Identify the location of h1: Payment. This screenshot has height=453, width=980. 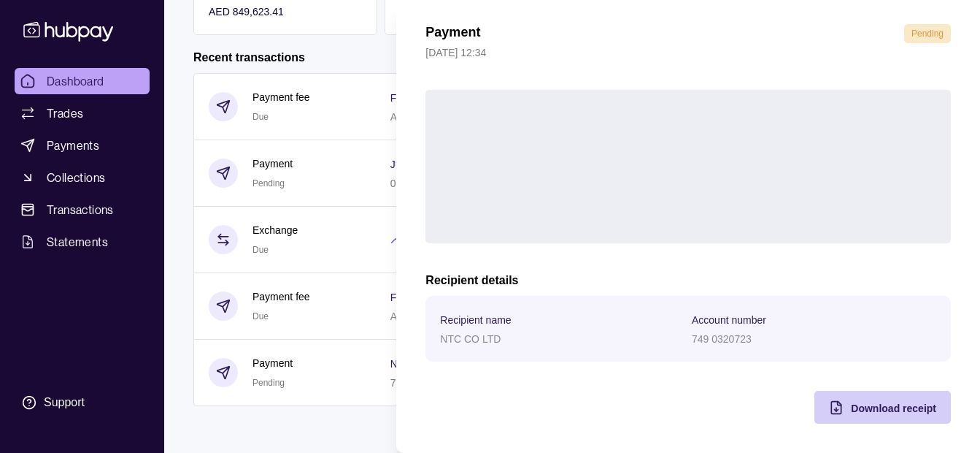
(453, 34).